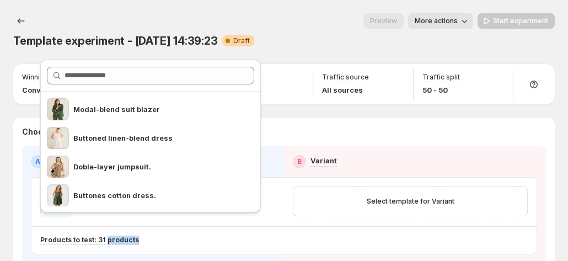  What do you see at coordinates (410, 201) in the screenshot?
I see `span: Select template for Variant` at bounding box center [410, 201].